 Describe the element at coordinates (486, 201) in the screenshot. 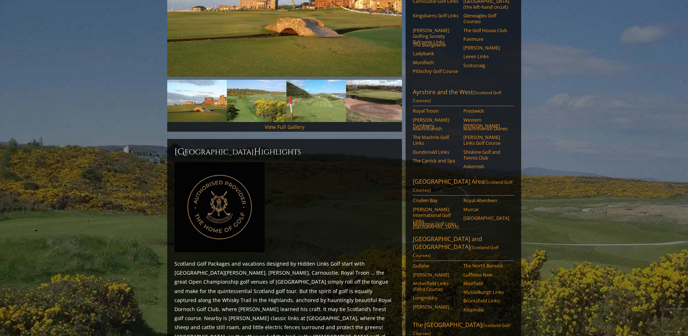

I see `a: Royal Aberdeen` at that location.